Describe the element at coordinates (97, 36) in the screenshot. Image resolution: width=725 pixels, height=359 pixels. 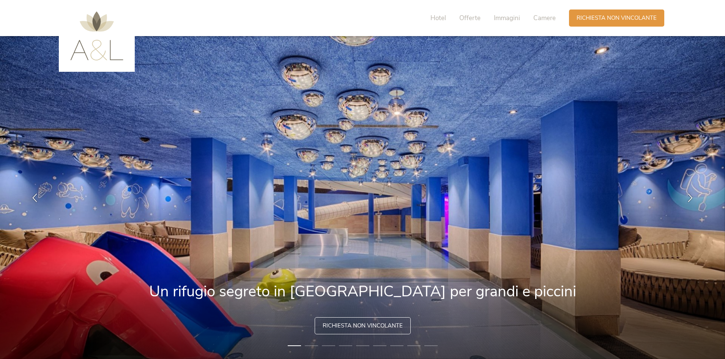
I see `a: AMONTI & LUNARIS Wellnessresort` at that location.